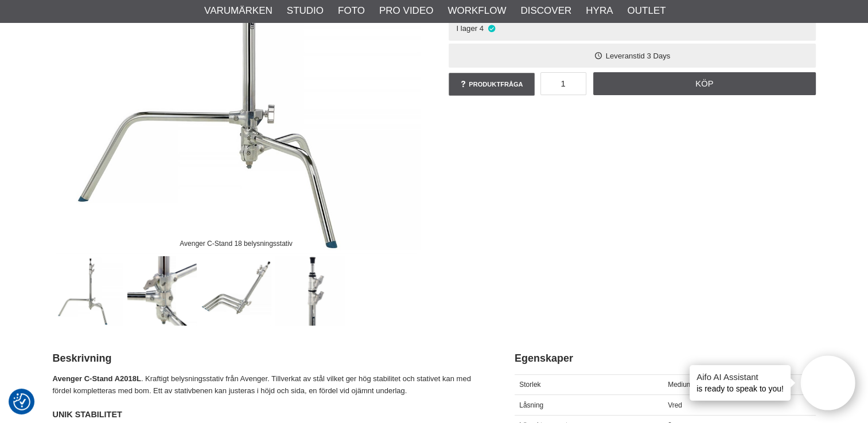 The width and height of the screenshot is (868, 423). I want to click on a: Produktfråga, so click(491, 84).